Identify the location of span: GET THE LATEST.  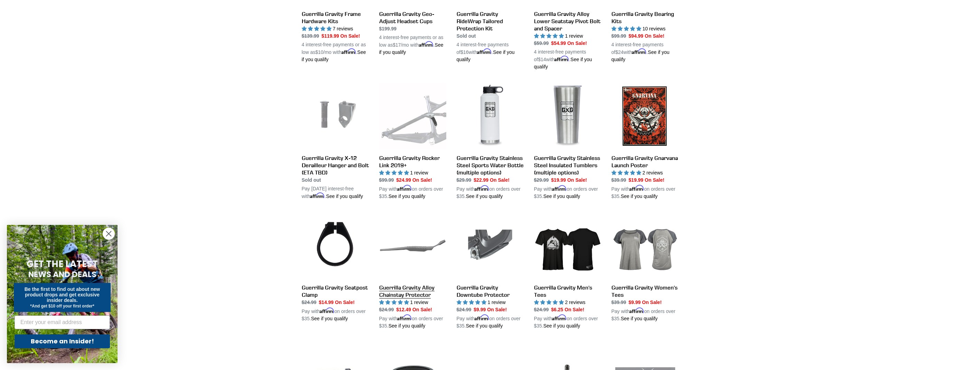
(62, 264).